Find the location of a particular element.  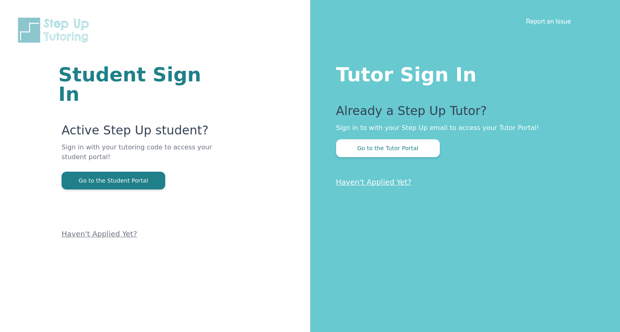

a: Go to the Tutor Portal is located at coordinates (388, 148).